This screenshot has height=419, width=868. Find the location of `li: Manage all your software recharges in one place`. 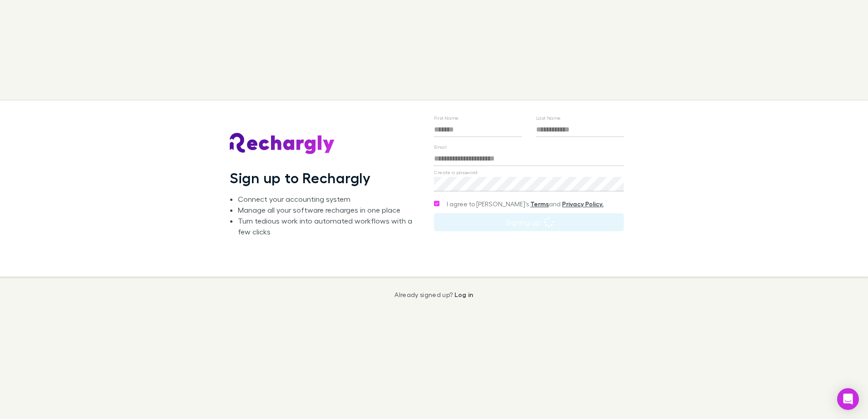

li: Manage all your software recharges in one place is located at coordinates (329, 210).